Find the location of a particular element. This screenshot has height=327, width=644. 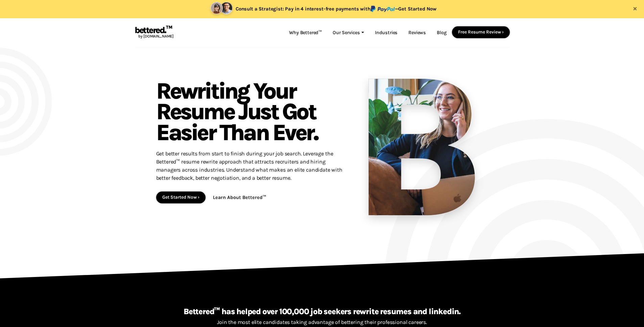

h5: resume rewriting is located at coordinates (322, 311).